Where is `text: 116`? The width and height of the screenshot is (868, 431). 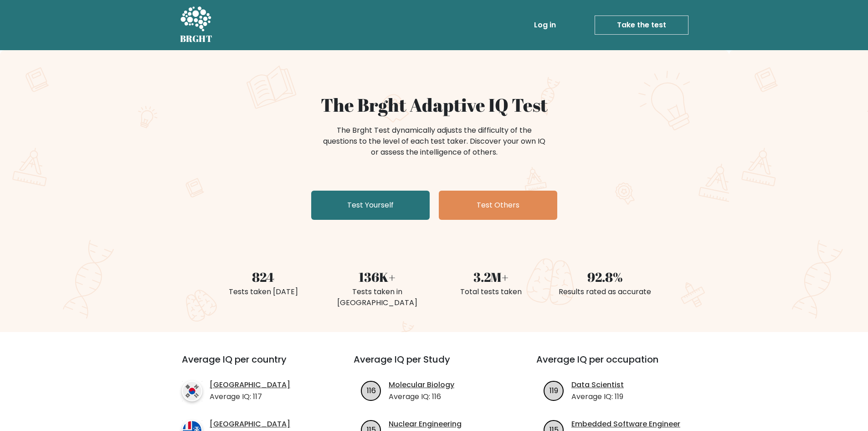
text: 116 is located at coordinates (371, 390).